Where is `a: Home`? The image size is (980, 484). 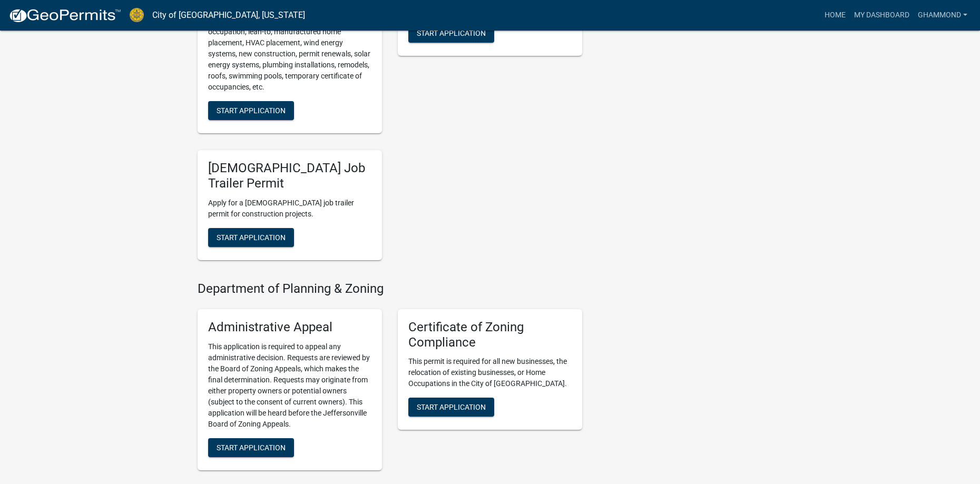 a: Home is located at coordinates (836, 15).